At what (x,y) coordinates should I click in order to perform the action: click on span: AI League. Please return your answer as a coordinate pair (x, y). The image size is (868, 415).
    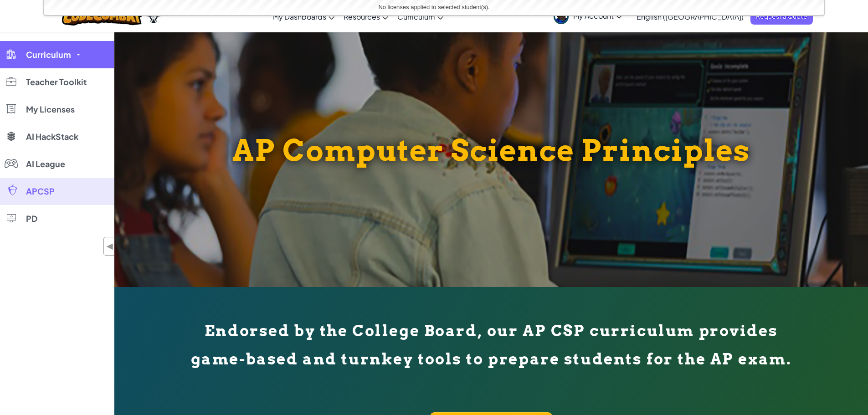
    Looking at the image, I should click on (45, 164).